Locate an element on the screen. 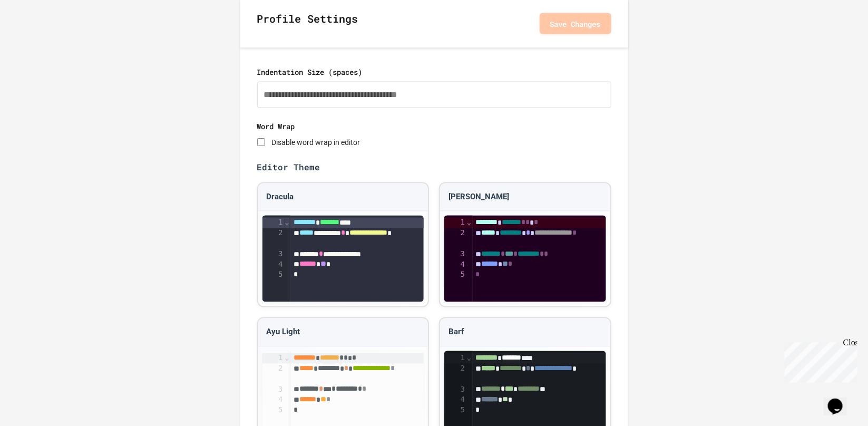  label: Editor Theme is located at coordinates (434, 168).